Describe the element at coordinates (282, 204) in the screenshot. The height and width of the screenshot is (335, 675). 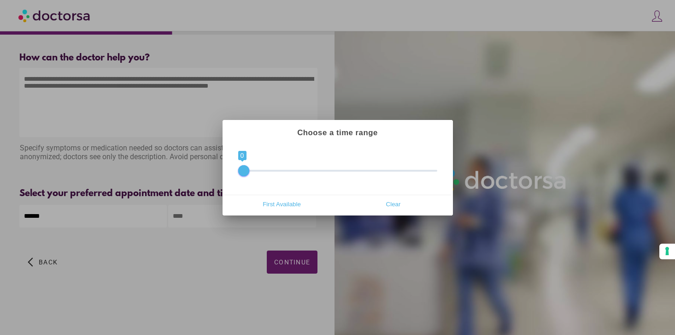
I see `span: First Available` at that location.